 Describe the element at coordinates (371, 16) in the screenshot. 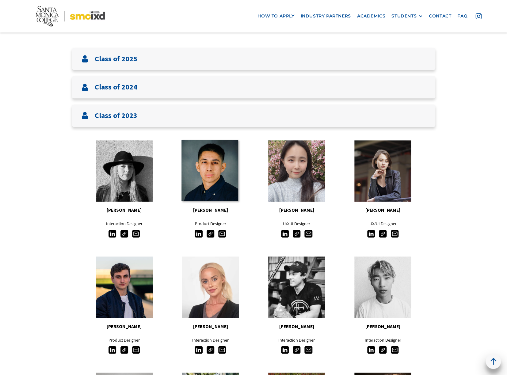

I see `a: Academics` at that location.